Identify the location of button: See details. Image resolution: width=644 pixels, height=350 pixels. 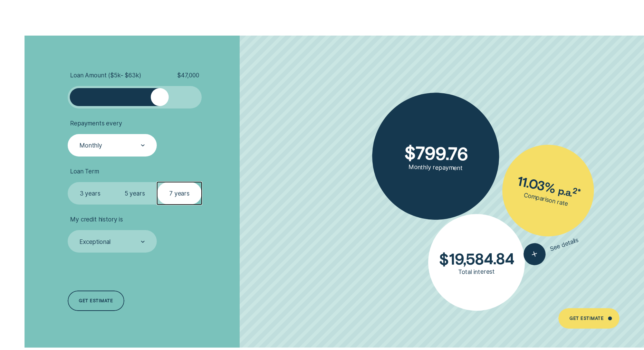
(551, 248).